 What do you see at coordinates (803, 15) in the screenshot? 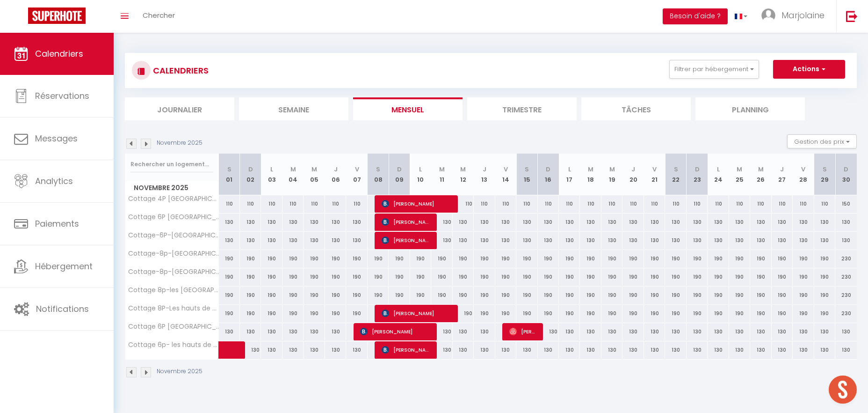
I see `span: Marjolaine` at bounding box center [803, 15].